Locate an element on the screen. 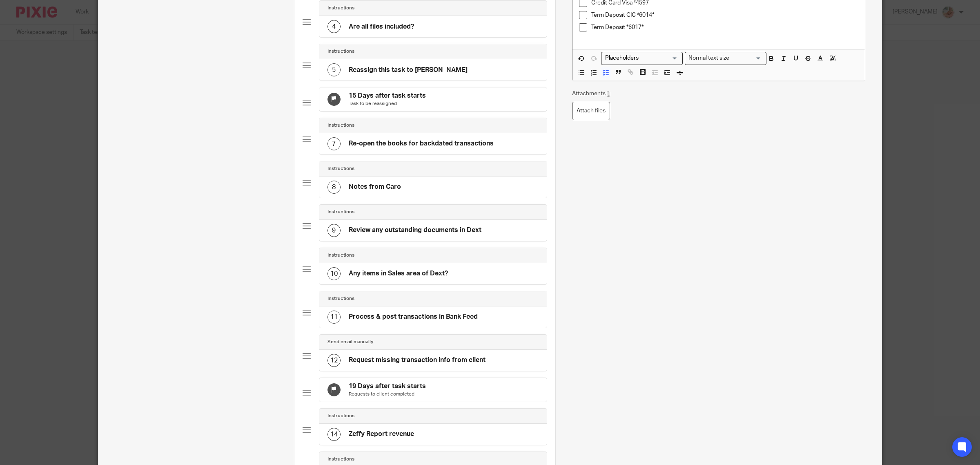 The image size is (980, 465). h4: Request missing transaction info from client is located at coordinates (417, 360).